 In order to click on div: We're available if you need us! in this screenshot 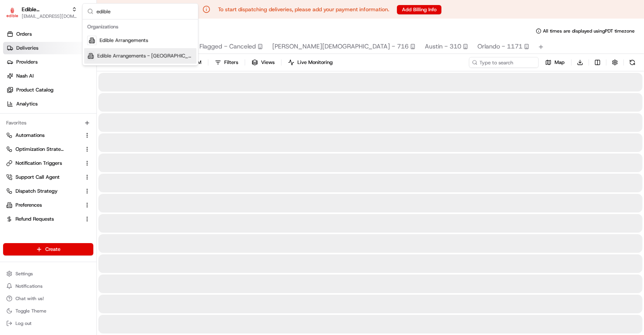, I will do `click(62, 84)`.